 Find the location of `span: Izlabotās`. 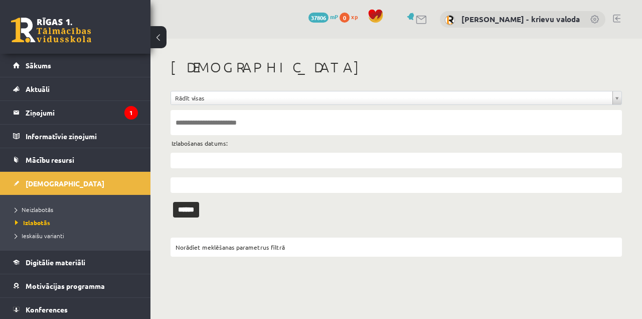

span: Izlabotās is located at coordinates (33, 222).